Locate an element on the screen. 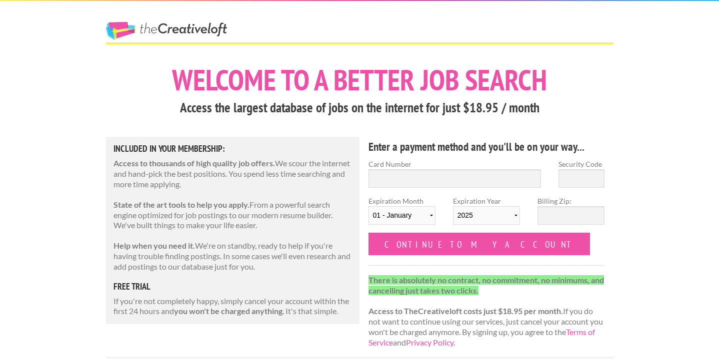  strong: There is absolutely no contract, no commitment, no minimums, and cancelling just takes two clicks. is located at coordinates (486, 285).